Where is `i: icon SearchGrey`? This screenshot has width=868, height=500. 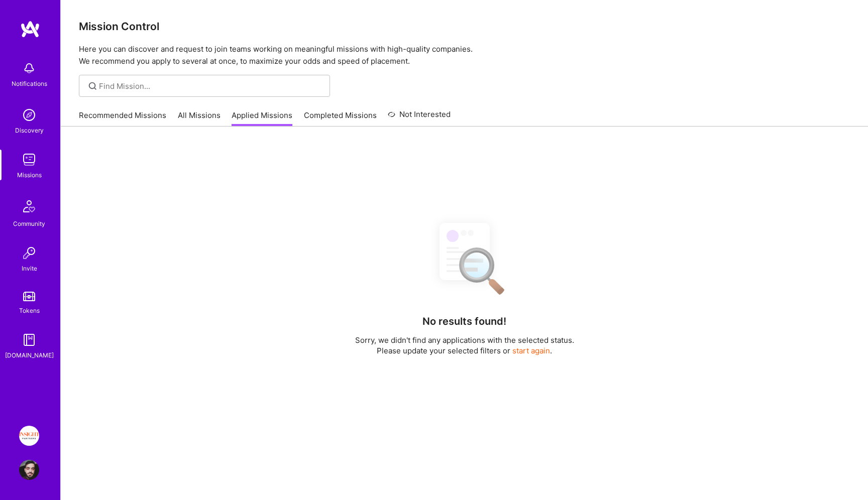 i: icon SearchGrey is located at coordinates (92, 86).